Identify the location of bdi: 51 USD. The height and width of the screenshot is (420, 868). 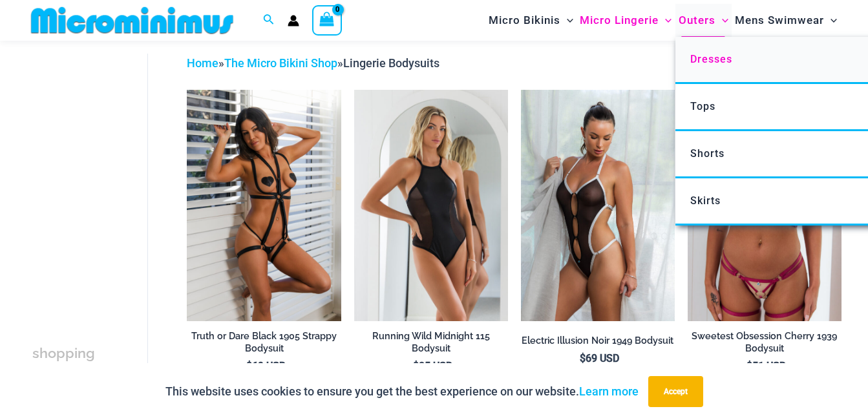
(766, 365).